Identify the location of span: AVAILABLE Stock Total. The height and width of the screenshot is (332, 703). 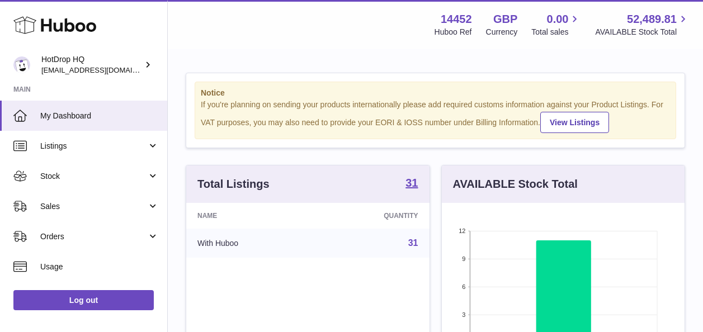
(642, 32).